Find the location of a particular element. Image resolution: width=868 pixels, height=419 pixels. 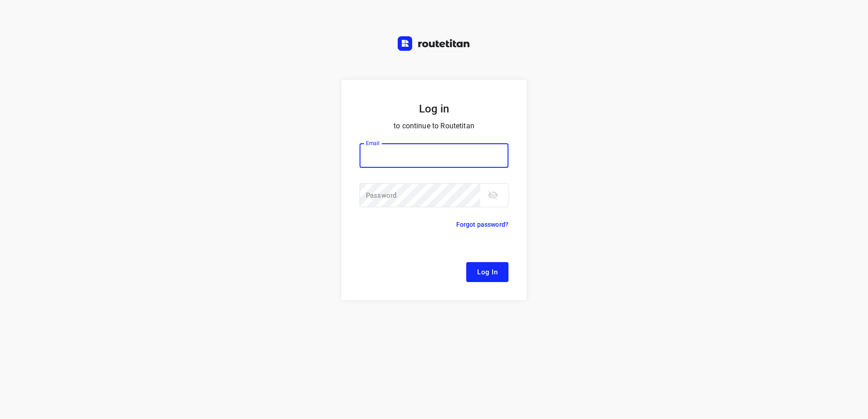

button: Log In is located at coordinates (487, 272).